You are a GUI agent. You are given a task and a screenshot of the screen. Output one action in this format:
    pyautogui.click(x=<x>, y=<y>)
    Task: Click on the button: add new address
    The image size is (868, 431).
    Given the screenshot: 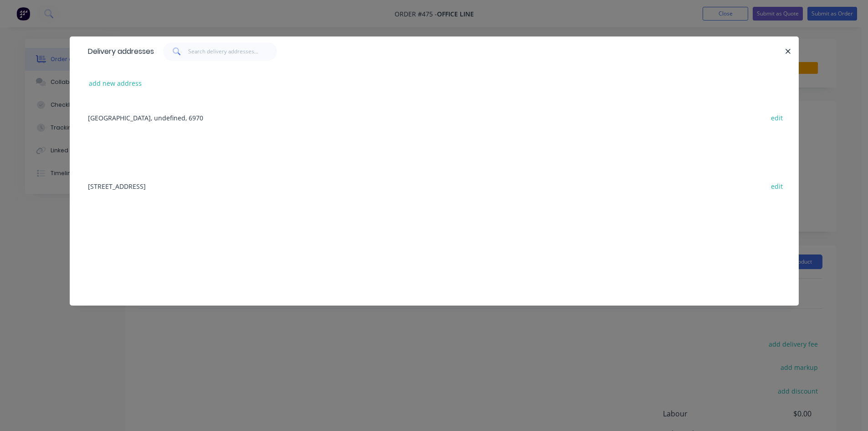 What is the action you would take?
    pyautogui.click(x=116, y=83)
    